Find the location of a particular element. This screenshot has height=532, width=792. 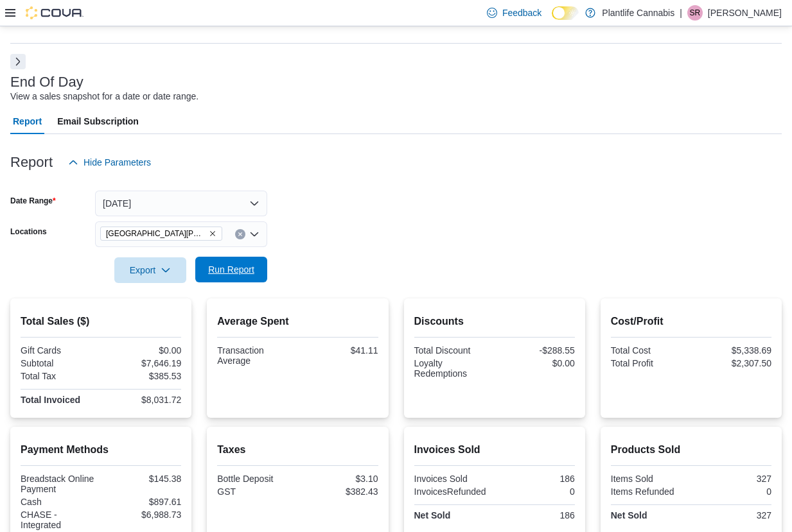

img: Cova is located at coordinates (55, 13).